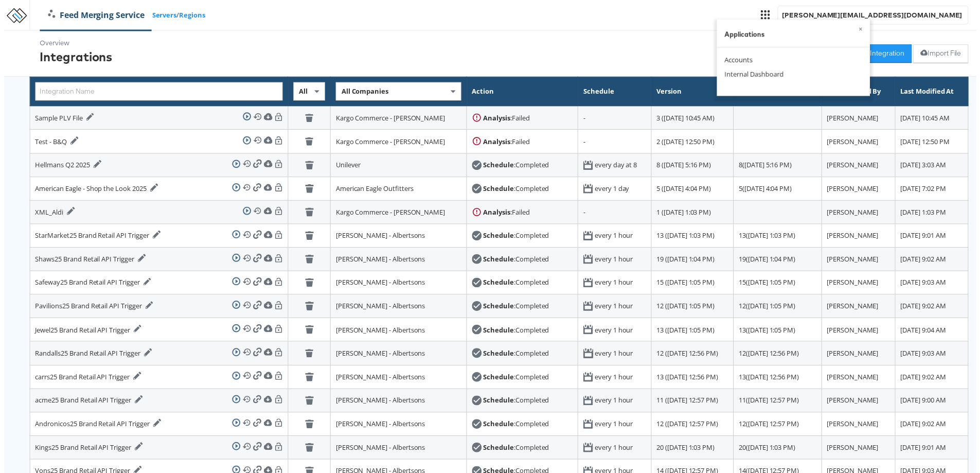 This screenshot has width=980, height=473. I want to click on div: XML_Aldi, so click(52, 214).